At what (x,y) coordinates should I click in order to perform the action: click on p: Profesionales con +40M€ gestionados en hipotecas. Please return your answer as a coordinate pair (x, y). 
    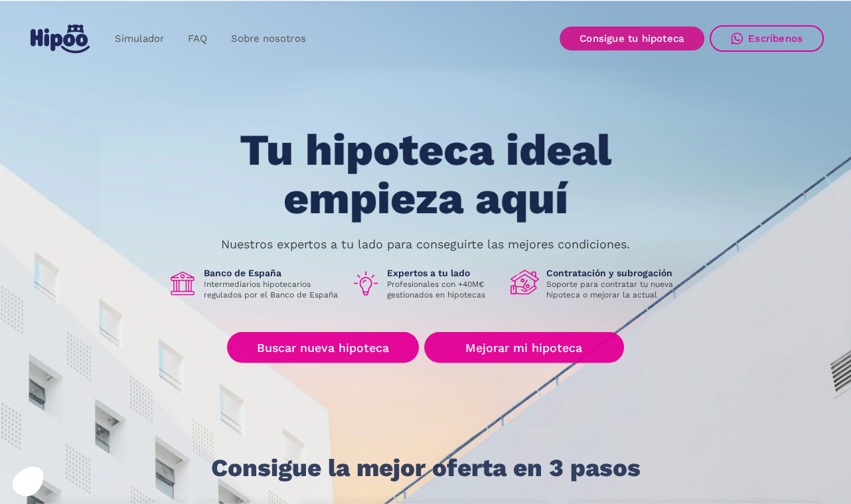
    Looking at the image, I should click on (444, 290).